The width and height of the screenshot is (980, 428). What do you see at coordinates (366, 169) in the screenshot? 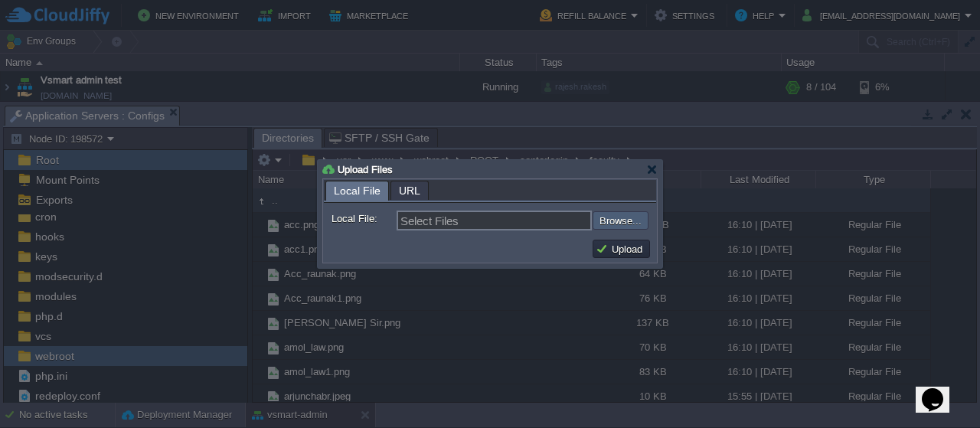
I see `span: Upload Files` at bounding box center [366, 169].